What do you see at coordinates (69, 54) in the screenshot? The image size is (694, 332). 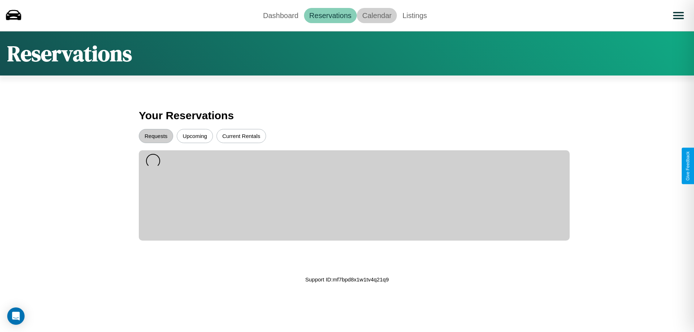 I see `h1: Reservations` at bounding box center [69, 54].